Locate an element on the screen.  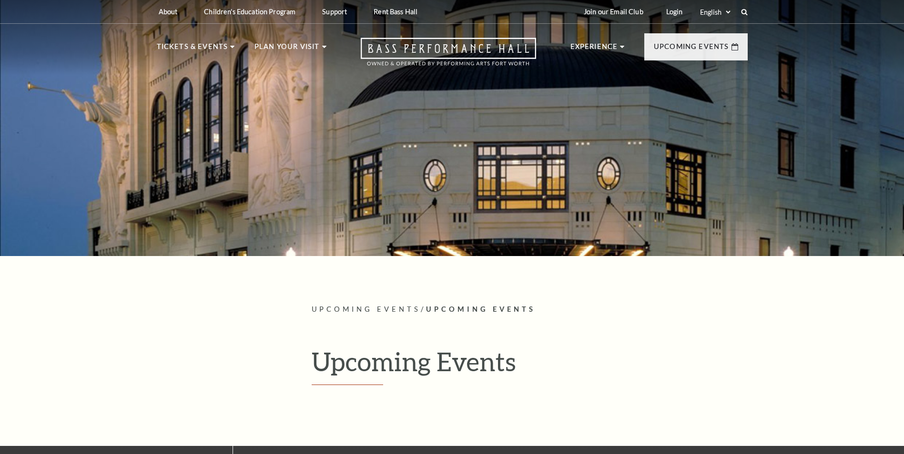
p: Experience is located at coordinates (594, 50).